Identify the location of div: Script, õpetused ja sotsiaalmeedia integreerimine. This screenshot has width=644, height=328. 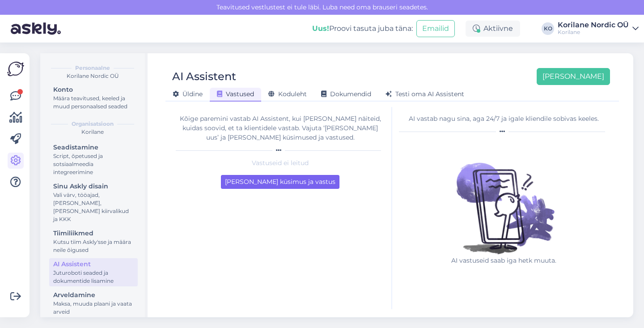
(93, 164).